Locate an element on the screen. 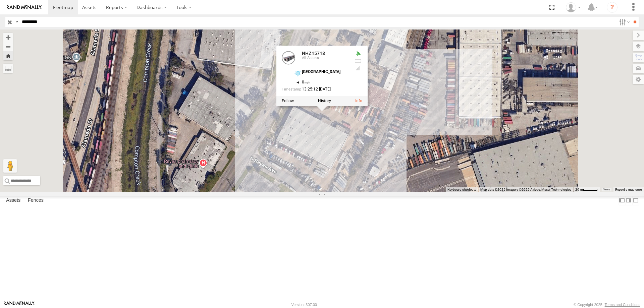 The height and width of the screenshot is (308, 644). img: rand-logo.svg is located at coordinates (24, 7).